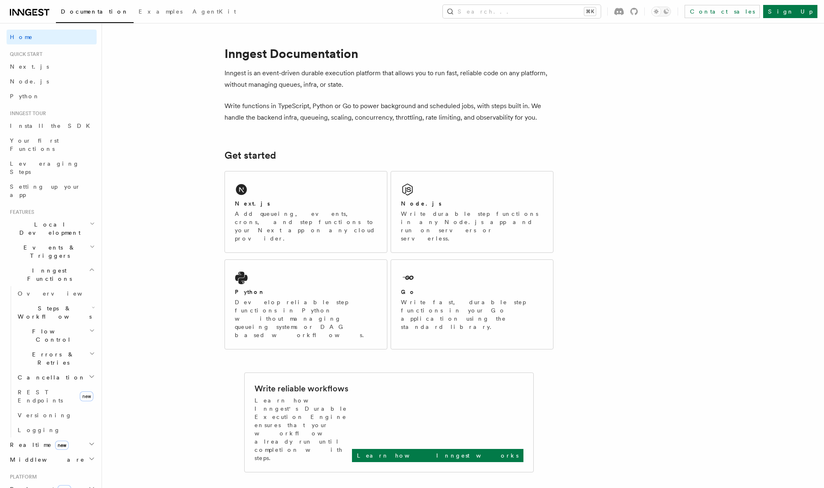 This screenshot has height=488, width=824. What do you see at coordinates (37, 445) in the screenshot?
I see `span: Realtime` at bounding box center [37, 445].